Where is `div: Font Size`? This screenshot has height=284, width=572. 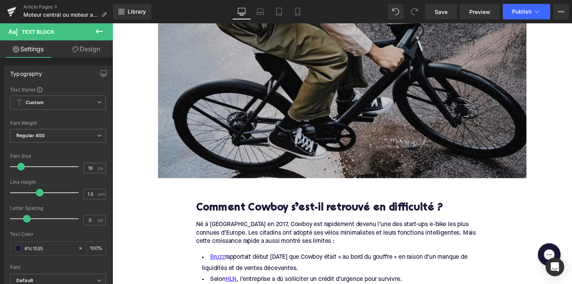
div: Font Size is located at coordinates (58, 156).